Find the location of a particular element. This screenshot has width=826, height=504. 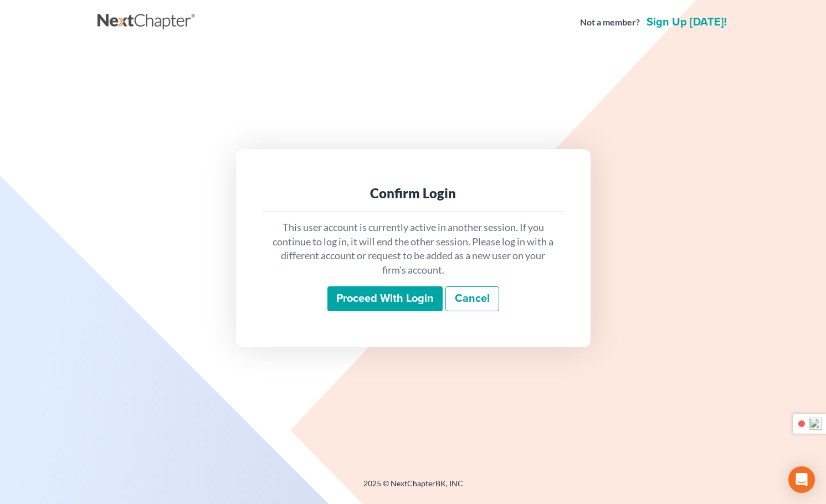

a: Cancel is located at coordinates (472, 299).